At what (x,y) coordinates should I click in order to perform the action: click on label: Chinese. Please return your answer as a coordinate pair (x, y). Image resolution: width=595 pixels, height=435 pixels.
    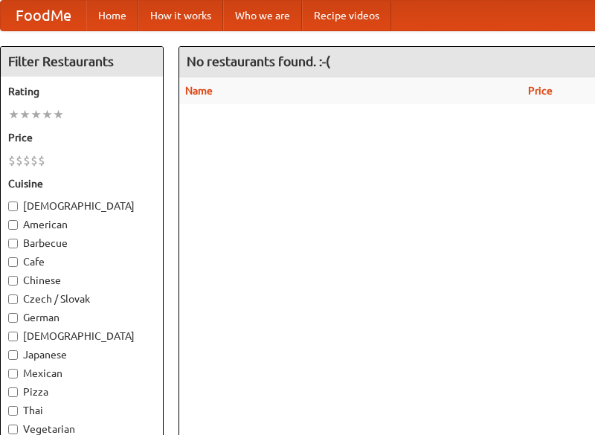
    Looking at the image, I should click on (82, 281).